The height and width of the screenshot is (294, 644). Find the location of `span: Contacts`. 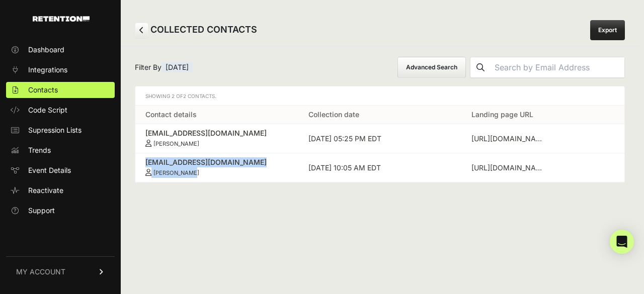

span: Contacts is located at coordinates (43, 90).